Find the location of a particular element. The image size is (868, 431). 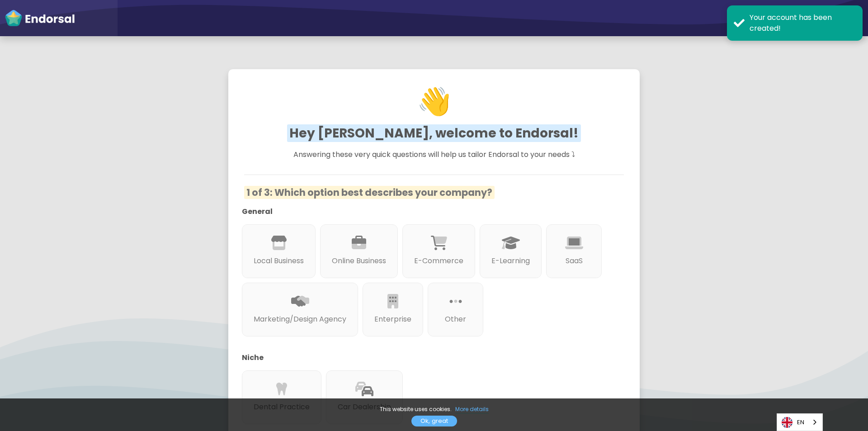

p: Enterprise is located at coordinates (393, 320).